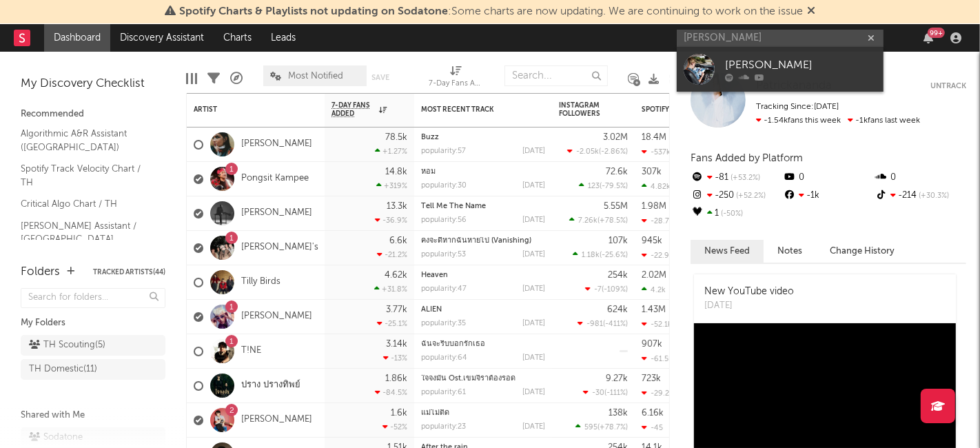 The image size is (980, 448). What do you see at coordinates (391, 289) in the screenshot?
I see `div: +31.8 %` at bounding box center [391, 289].